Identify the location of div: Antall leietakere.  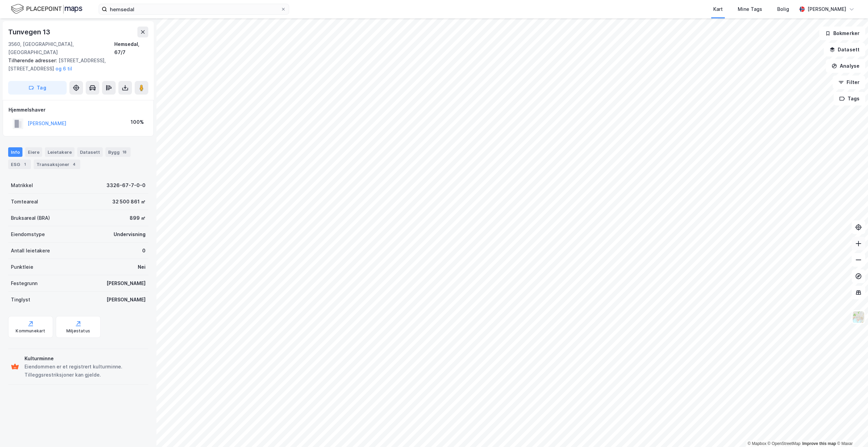
(30, 251).